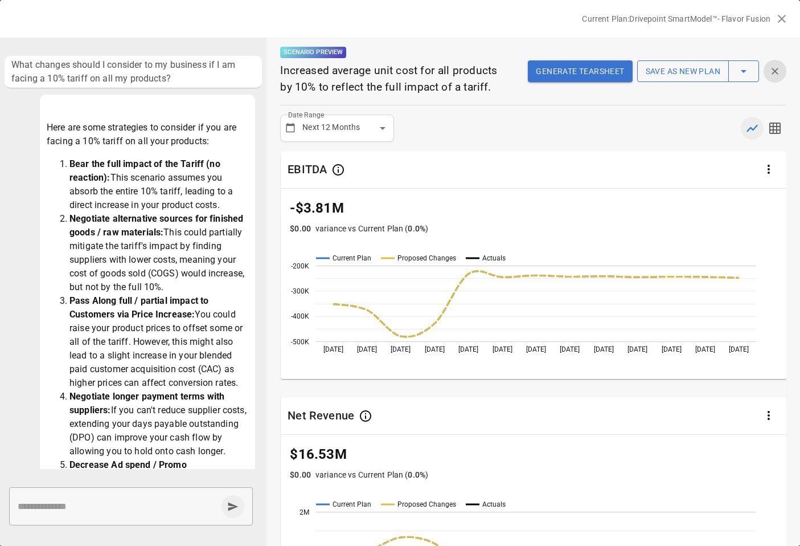 This screenshot has height=546, width=800. I want to click on svg: A chart., so click(534, 315).